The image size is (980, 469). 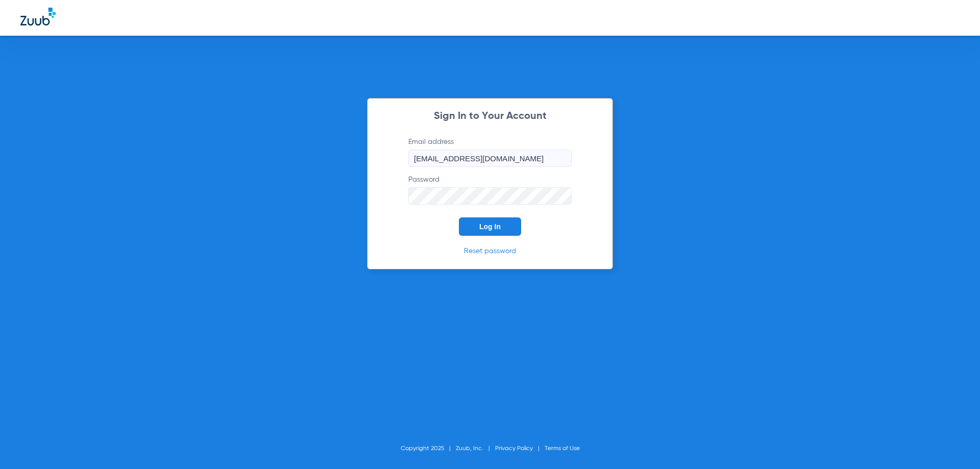 I want to click on li: Zuub, Inc., so click(x=475, y=449).